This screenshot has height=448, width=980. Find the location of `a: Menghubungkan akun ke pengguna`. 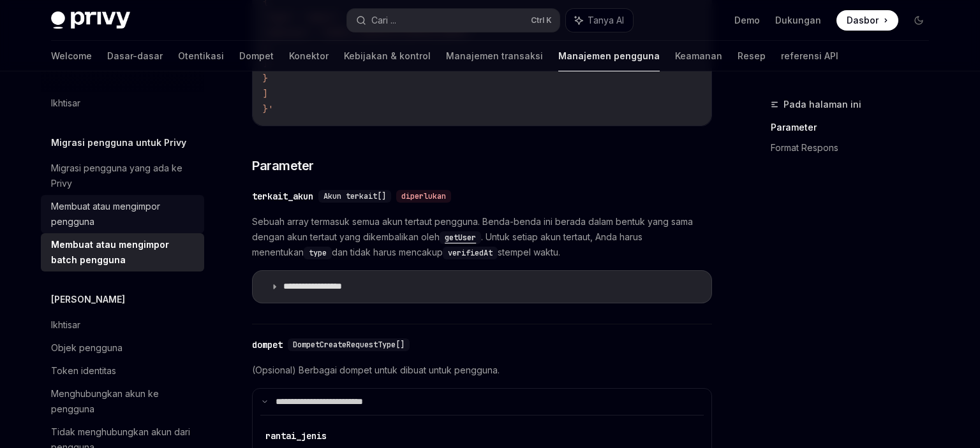

a: Menghubungkan akun ke pengguna is located at coordinates (122, 401).